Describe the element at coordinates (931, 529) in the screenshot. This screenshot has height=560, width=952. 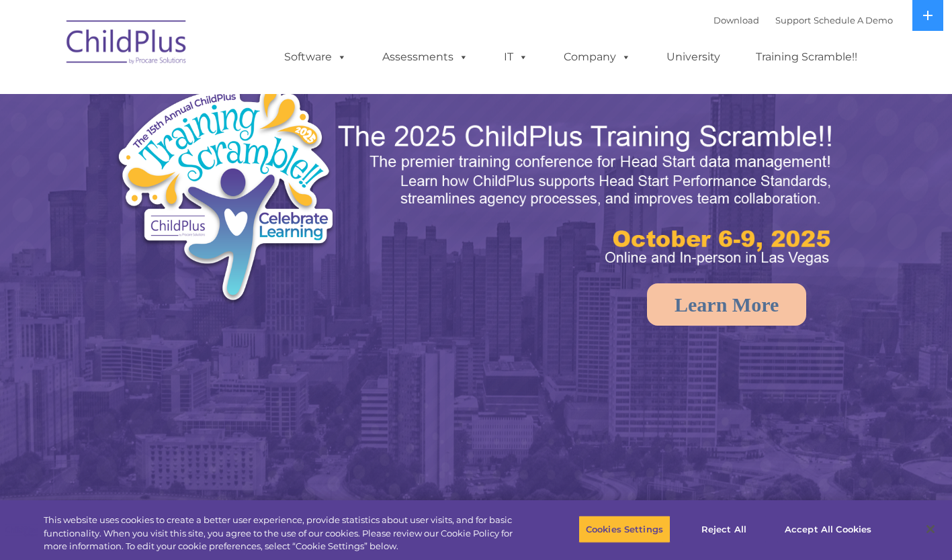
I see `button: Close` at that location.